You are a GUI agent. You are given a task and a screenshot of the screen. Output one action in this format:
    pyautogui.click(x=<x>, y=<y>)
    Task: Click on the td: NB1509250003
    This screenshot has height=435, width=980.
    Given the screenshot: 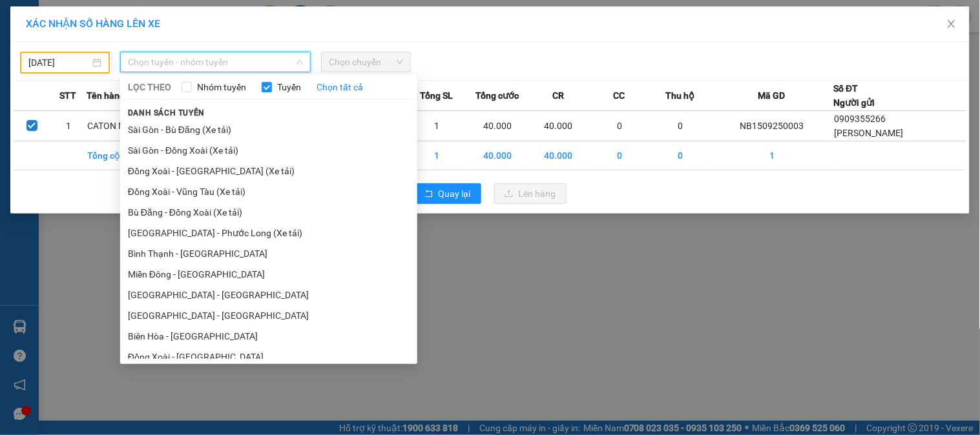 What is the action you would take?
    pyautogui.click(x=772, y=126)
    